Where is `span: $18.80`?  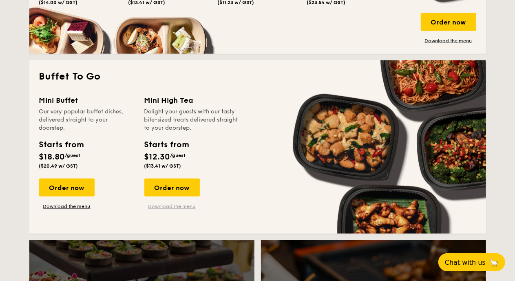 span: $18.80 is located at coordinates (52, 157).